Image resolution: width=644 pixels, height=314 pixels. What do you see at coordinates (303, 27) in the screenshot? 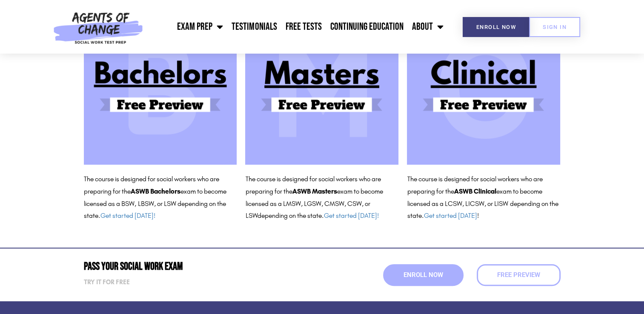
I see `a: Free Tests` at bounding box center [303, 27].